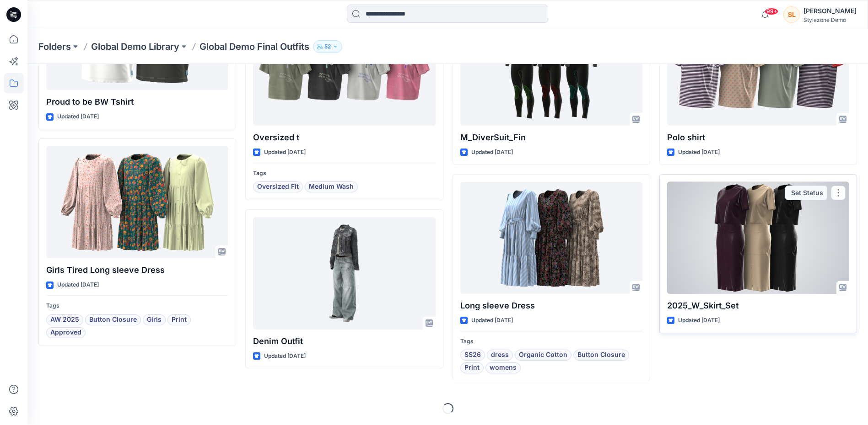 Image resolution: width=868 pixels, height=425 pixels. What do you see at coordinates (54, 47) in the screenshot?
I see `a: Folders` at bounding box center [54, 47].